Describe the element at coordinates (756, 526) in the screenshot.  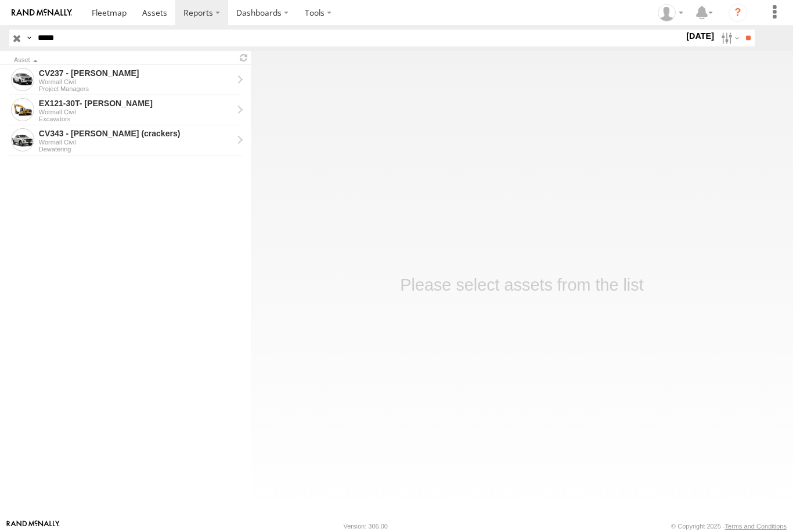
I see `a: Terms and Conditions` at that location.